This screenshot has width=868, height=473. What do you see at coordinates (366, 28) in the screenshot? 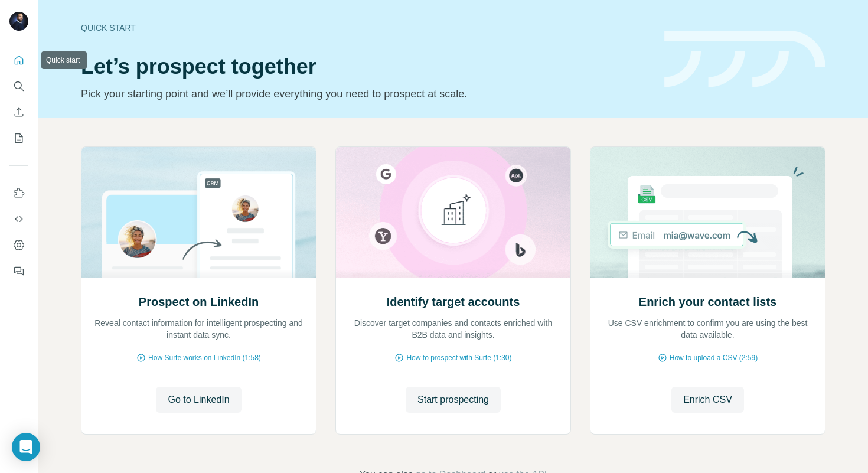
I see `div: Quick start` at bounding box center [366, 28].